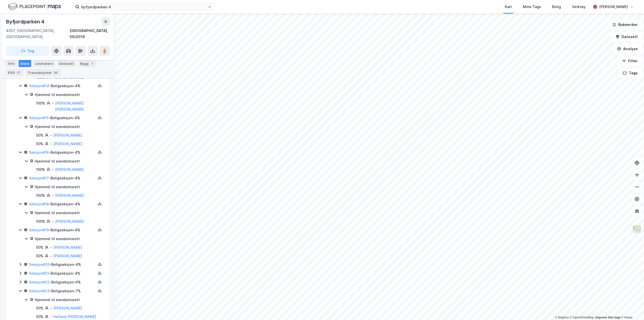 The height and width of the screenshot is (320, 644). What do you see at coordinates (39, 204) in the screenshot?
I see `a: Seksjon#18` at bounding box center [39, 204].